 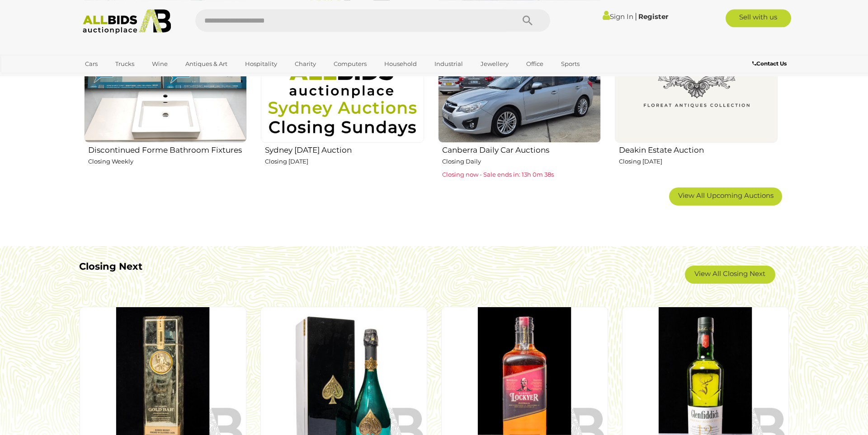 I want to click on h2: Deakin Estate Auction, so click(x=698, y=149).